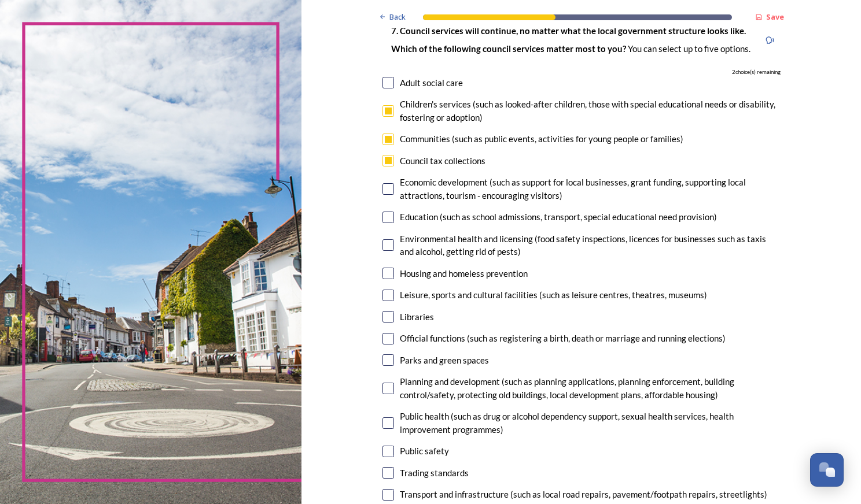 This screenshot has width=861, height=504. Describe the element at coordinates (590, 188) in the screenshot. I see `div: Economic development (such as support for local businesses, grant funding, supporting local attra...` at that location.